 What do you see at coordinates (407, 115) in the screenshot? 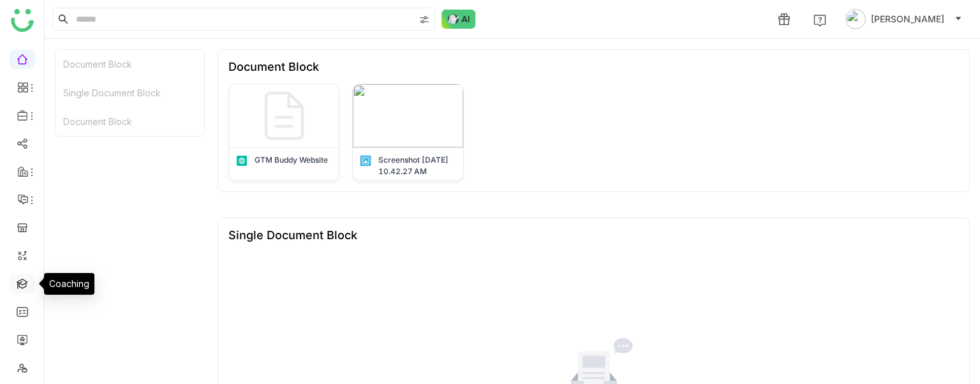
I see `img: 6858f8b3594932469e840d5a` at bounding box center [407, 115].